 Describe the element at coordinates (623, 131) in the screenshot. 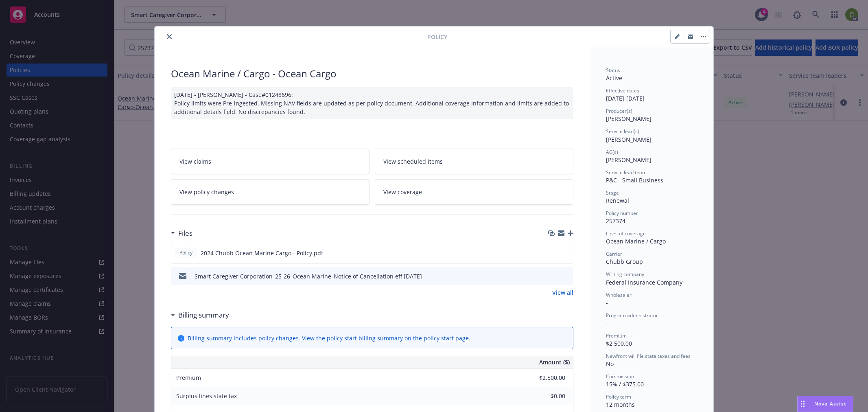

I see `span: Service lead(s)` at that location.